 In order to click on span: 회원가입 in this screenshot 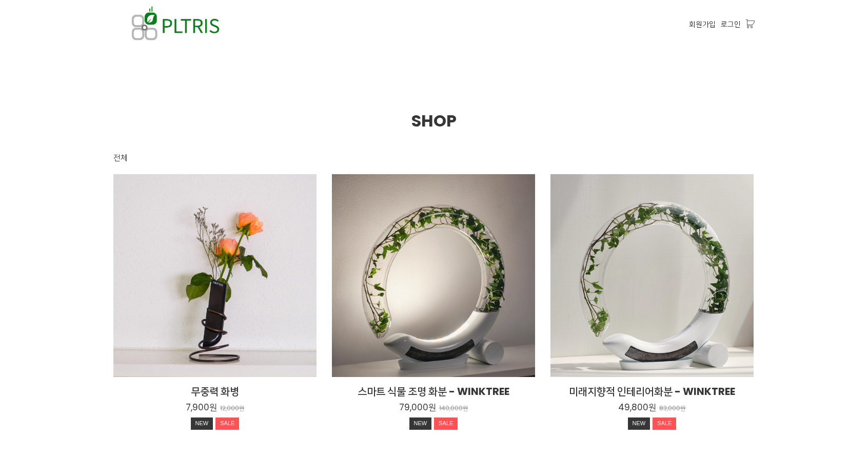, I will do `click(702, 24)`.